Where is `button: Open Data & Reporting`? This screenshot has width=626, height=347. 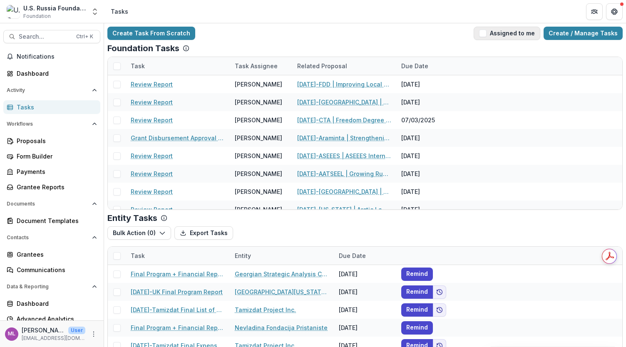
button: Open Data & Reporting is located at coordinates (52, 287).